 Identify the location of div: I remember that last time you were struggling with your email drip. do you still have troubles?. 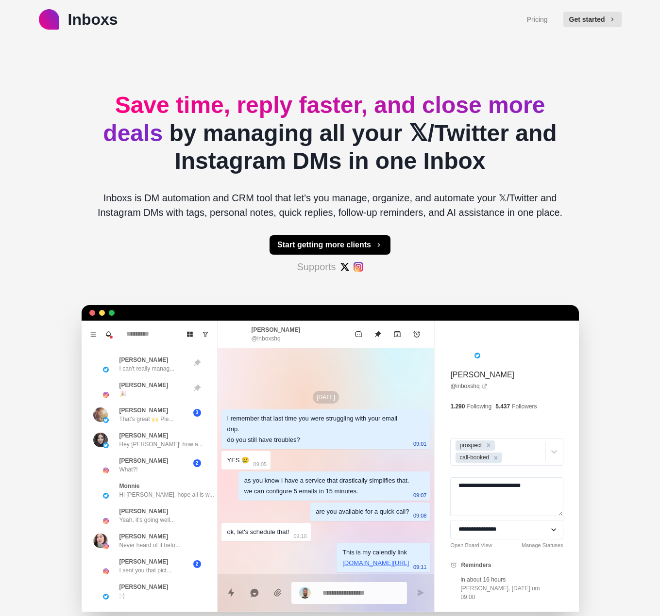
(318, 430).